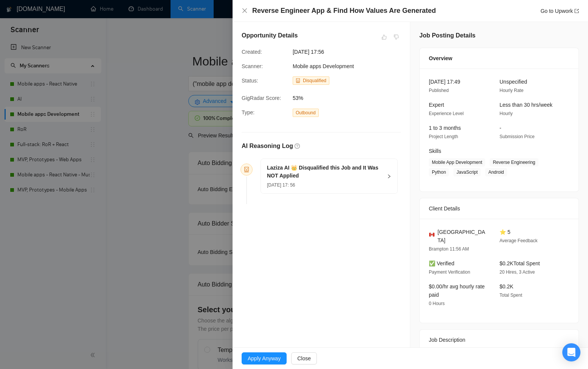 The image size is (588, 369). I want to click on span: ✅ Verified, so click(442, 264).